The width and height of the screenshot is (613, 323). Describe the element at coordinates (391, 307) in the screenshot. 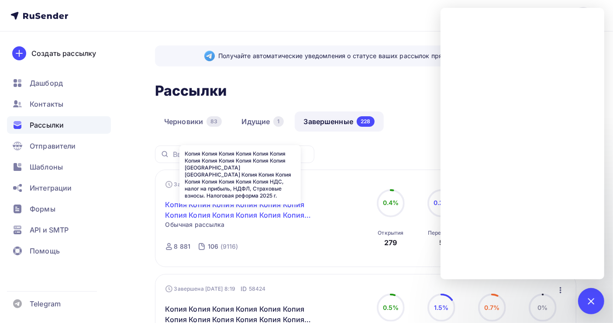

I see `span: 0.5%` at that location.